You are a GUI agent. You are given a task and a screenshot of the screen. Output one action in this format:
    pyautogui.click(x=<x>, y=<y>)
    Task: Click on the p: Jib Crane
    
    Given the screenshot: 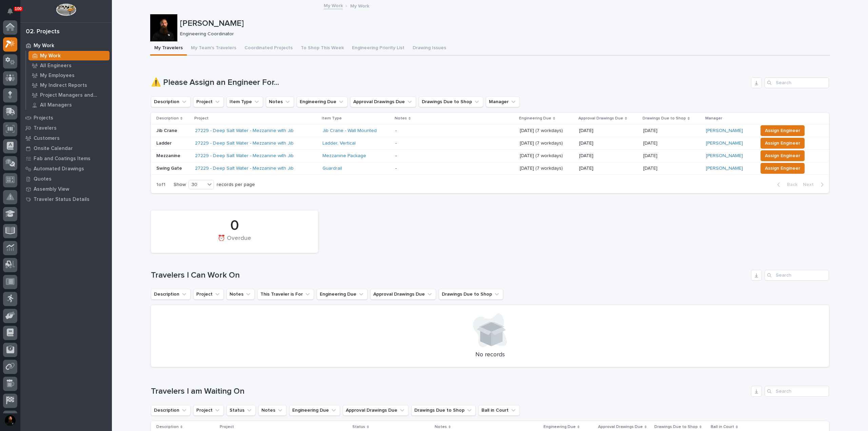 What is the action you would take?
    pyautogui.click(x=173, y=131)
    